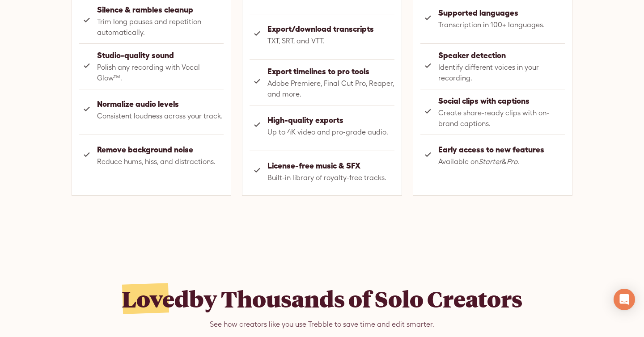  What do you see at coordinates (322, 299) in the screenshot?
I see `h2: by Thousands of Solo Creators` at bounding box center [322, 299].